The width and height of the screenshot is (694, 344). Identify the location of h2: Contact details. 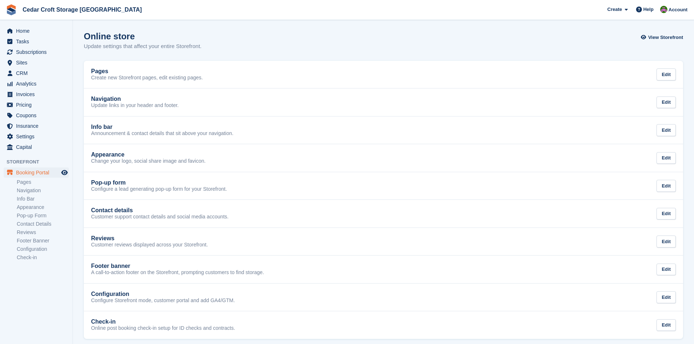
(112, 211).